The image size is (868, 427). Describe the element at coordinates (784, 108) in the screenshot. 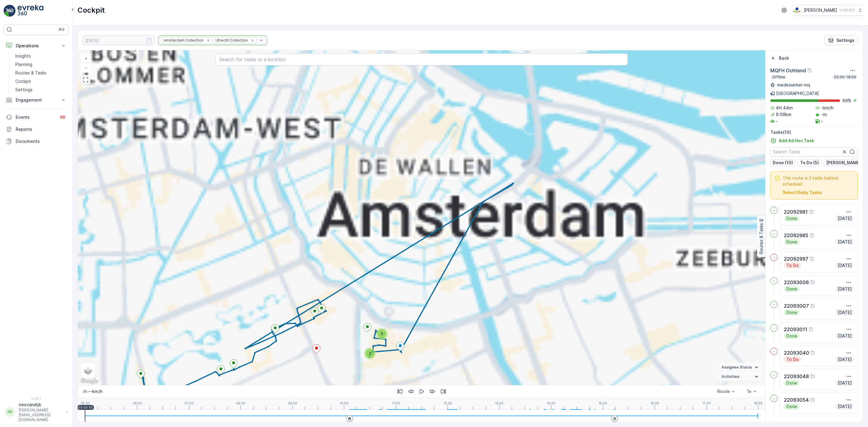

I see `p: 4H 44m` at that location.